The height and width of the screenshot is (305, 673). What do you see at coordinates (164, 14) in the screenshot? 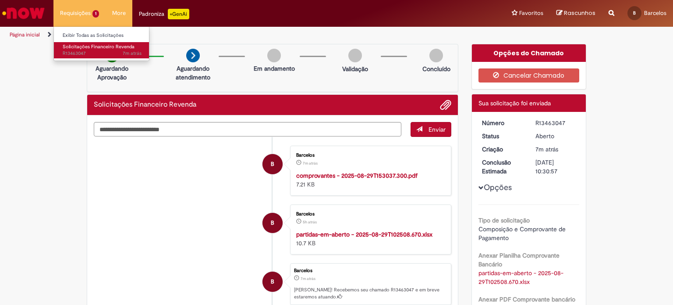
I see `div: Padroniza` at bounding box center [164, 14].